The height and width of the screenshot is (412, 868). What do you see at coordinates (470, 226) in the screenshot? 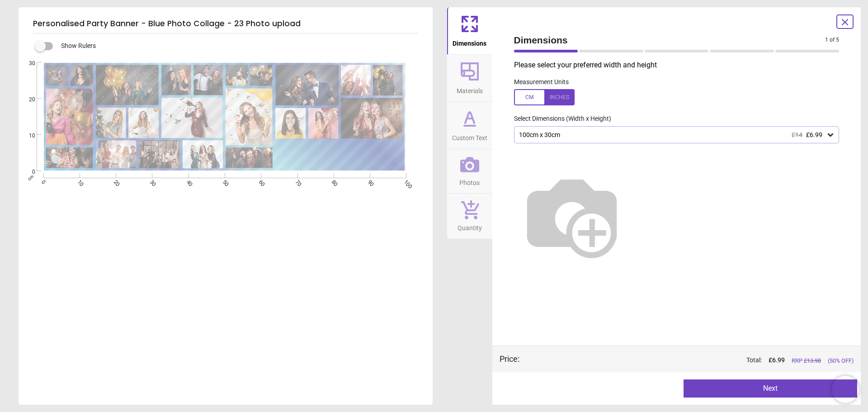
I see `span: Quantity` at bounding box center [470, 226].